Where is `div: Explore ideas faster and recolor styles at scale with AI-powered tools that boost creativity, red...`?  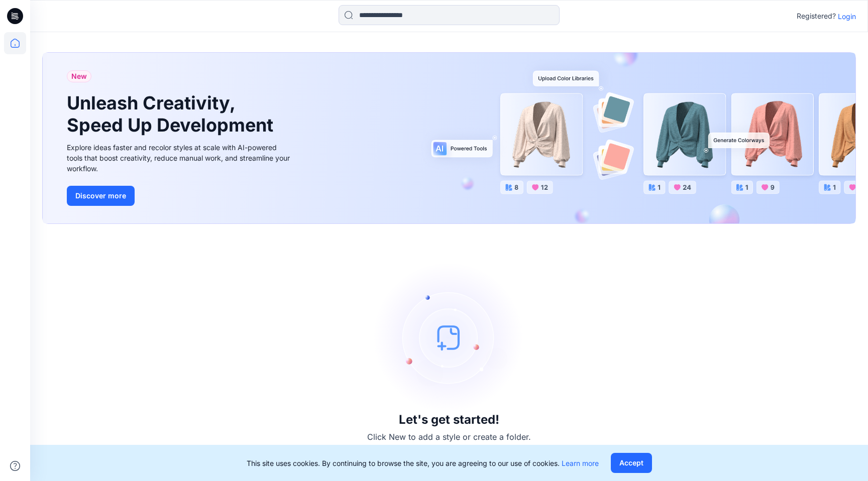 div: Explore ideas faster and recolor styles at scale with AI-powered tools that boost creativity, red... is located at coordinates (180, 157).